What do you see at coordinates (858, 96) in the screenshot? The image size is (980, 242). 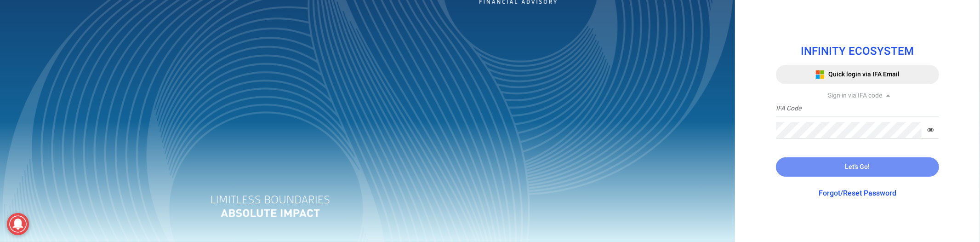 I see `div: Sign in via IFA code` at bounding box center [858, 96].